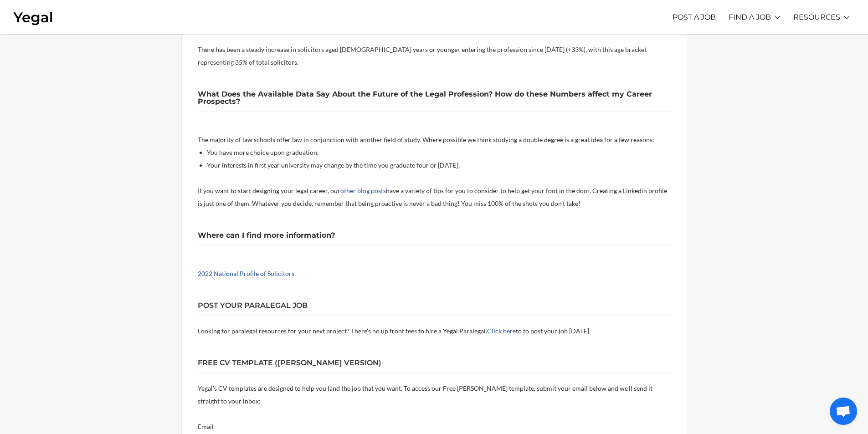  I want to click on b: Where can I find more information?, so click(266, 235).